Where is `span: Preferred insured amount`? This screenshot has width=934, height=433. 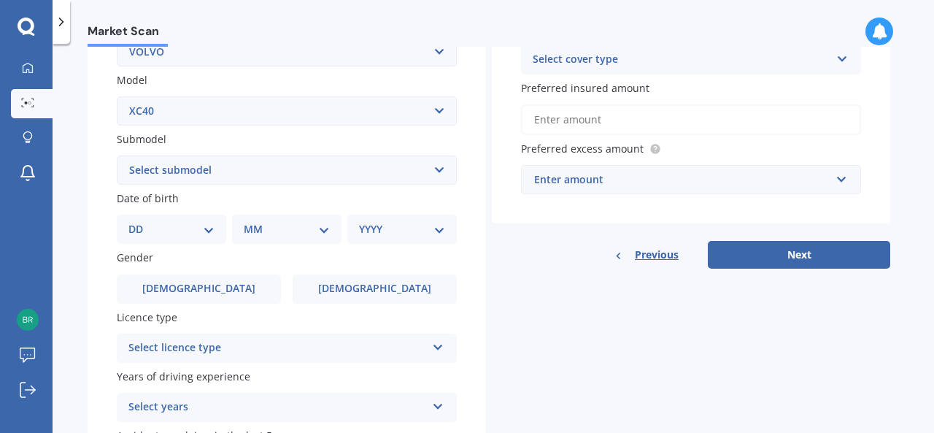
span: Preferred insured amount is located at coordinates (585, 88).